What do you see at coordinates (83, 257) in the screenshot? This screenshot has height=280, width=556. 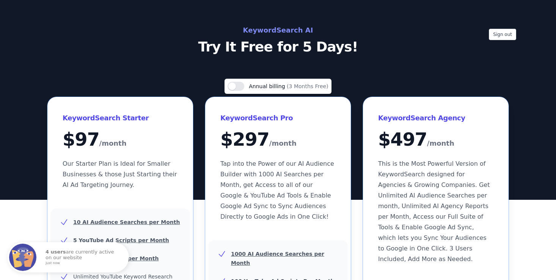 I see `p: are currently active on our website` at bounding box center [83, 257].